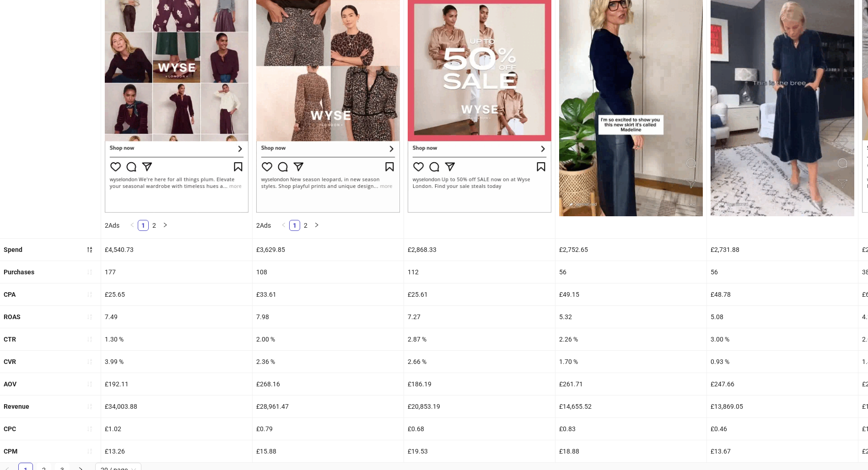  What do you see at coordinates (479, 451) in the screenshot?
I see `div: £19.53` at bounding box center [479, 451].